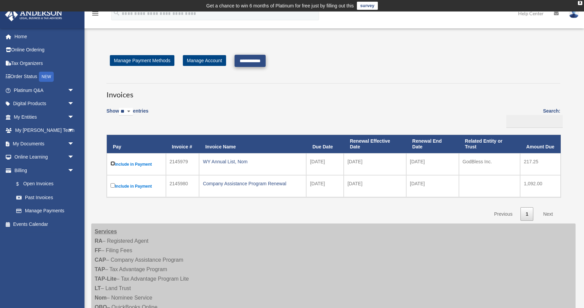 This screenshot has height=308, width=584. I want to click on td: 2145980, so click(182, 186).